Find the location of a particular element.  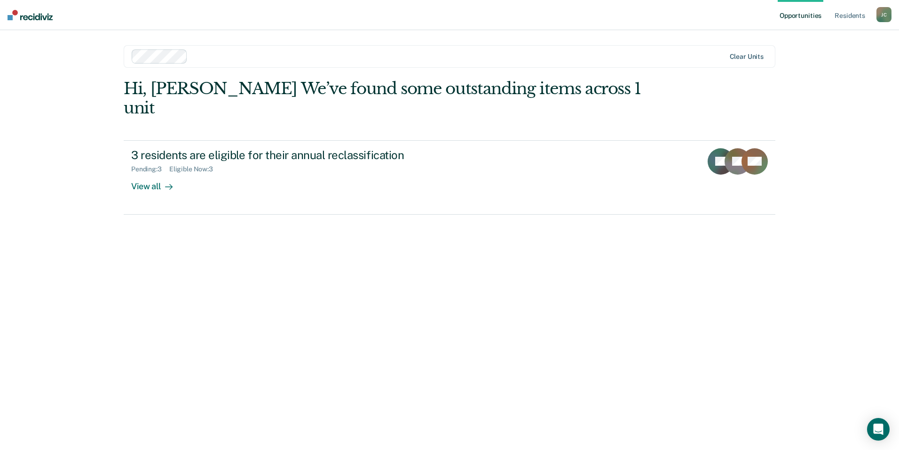

img: Recidiviz is located at coordinates (30, 15).